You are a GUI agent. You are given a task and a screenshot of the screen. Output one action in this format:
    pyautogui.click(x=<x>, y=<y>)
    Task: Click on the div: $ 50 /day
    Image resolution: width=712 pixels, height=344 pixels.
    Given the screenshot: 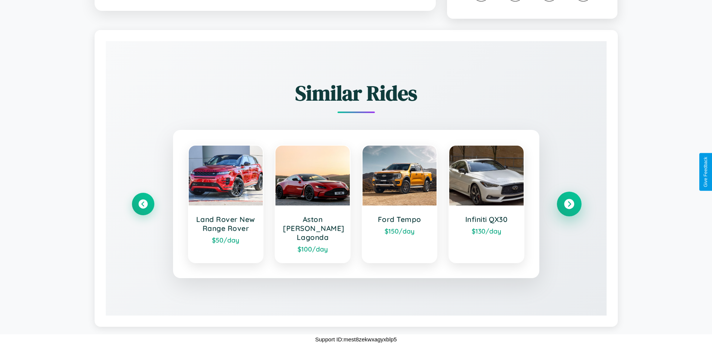 What is the action you would take?
    pyautogui.click(x=226, y=240)
    